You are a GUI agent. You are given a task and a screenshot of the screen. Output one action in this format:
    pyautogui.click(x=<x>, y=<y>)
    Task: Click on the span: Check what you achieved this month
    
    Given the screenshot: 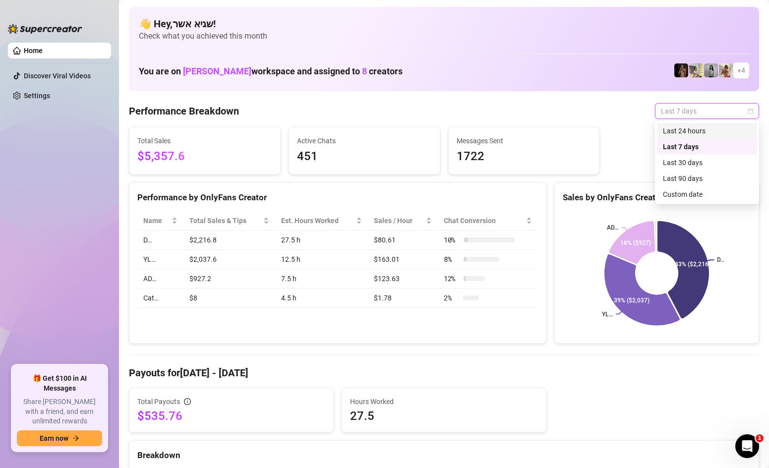 What is the action you would take?
    pyautogui.click(x=443, y=36)
    